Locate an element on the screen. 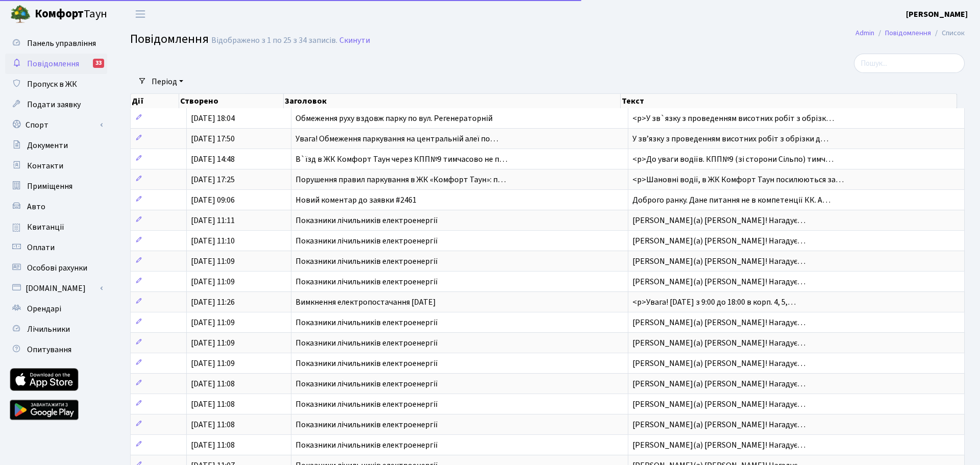 The width and height of the screenshot is (980, 465). button: Переключити навігацію is located at coordinates (141, 14).